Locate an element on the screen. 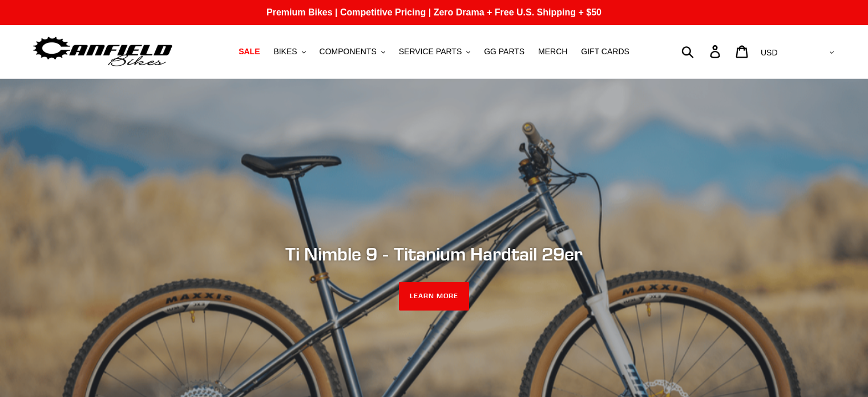 The width and height of the screenshot is (868, 397). span: GIFT CARDS is located at coordinates (605, 52).